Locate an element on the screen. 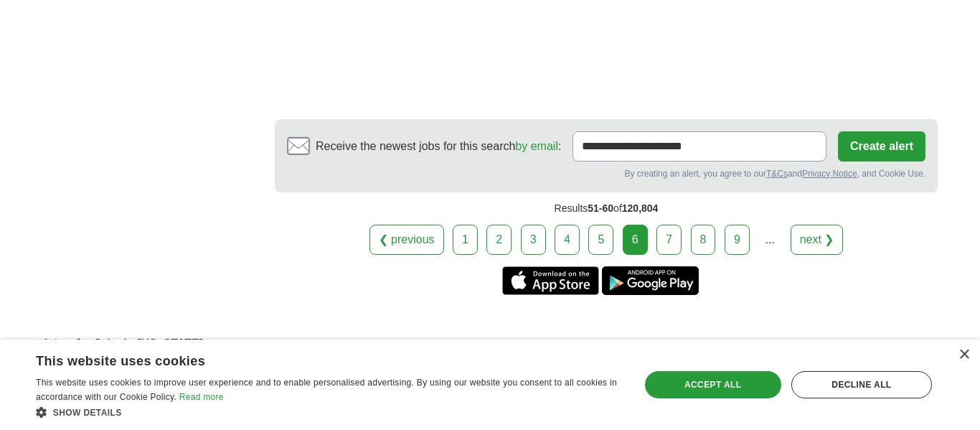 Image resolution: width=980 pixels, height=430 pixels. a: 4 is located at coordinates (567, 240).